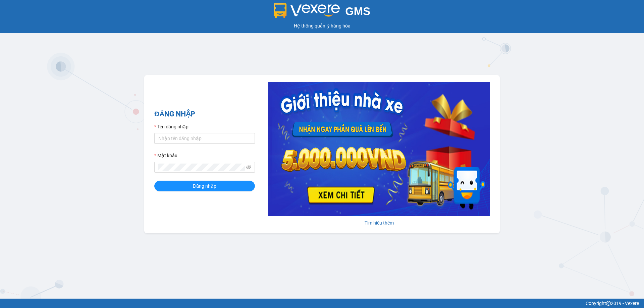 The width and height of the screenshot is (644, 308). I want to click on img: banner-0, so click(379, 149).